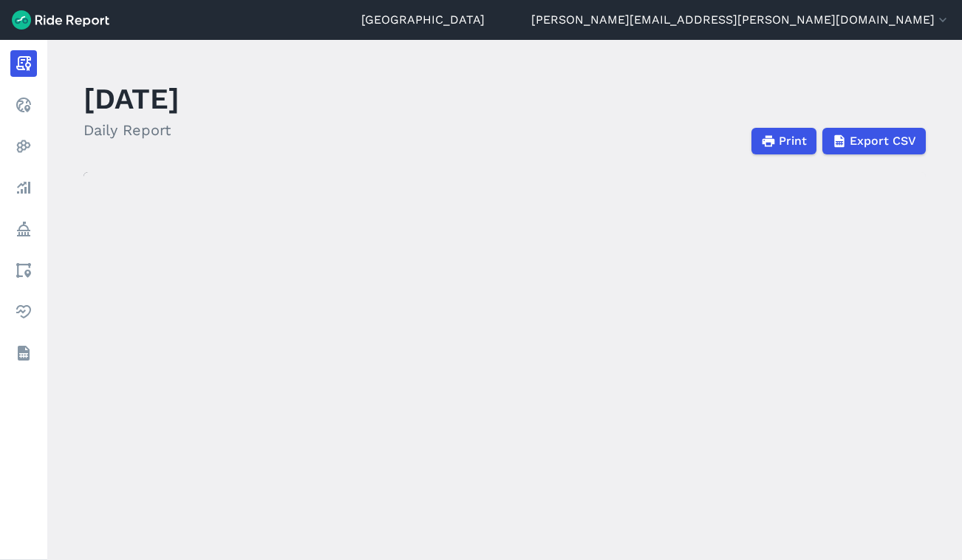 Image resolution: width=962 pixels, height=560 pixels. I want to click on a: Heatmaps, so click(23, 146).